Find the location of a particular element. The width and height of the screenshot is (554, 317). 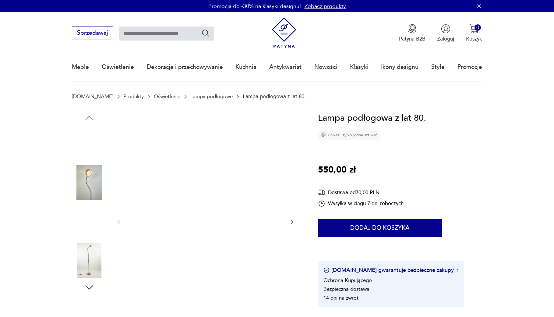

p: Koszyk is located at coordinates (474, 39).